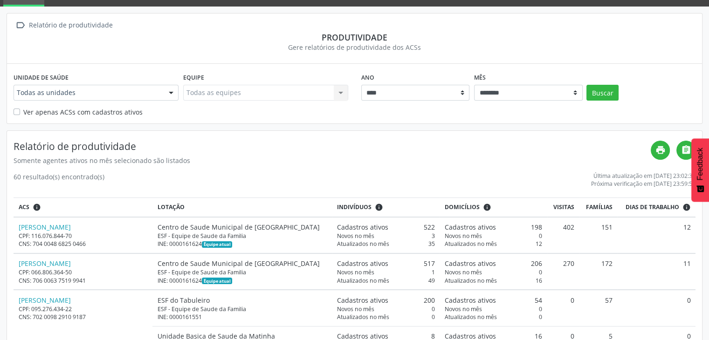 This screenshot has height=340, width=709. I want to click on i: print, so click(661, 150).